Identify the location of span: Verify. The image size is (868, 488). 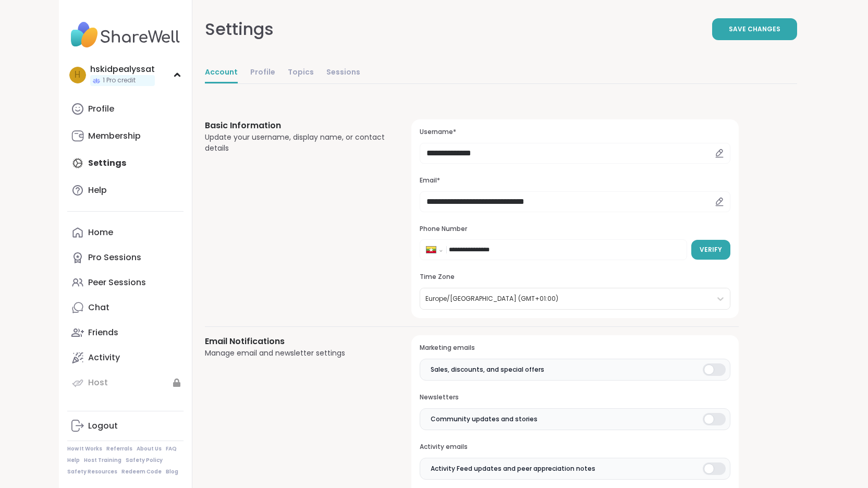
(711, 249).